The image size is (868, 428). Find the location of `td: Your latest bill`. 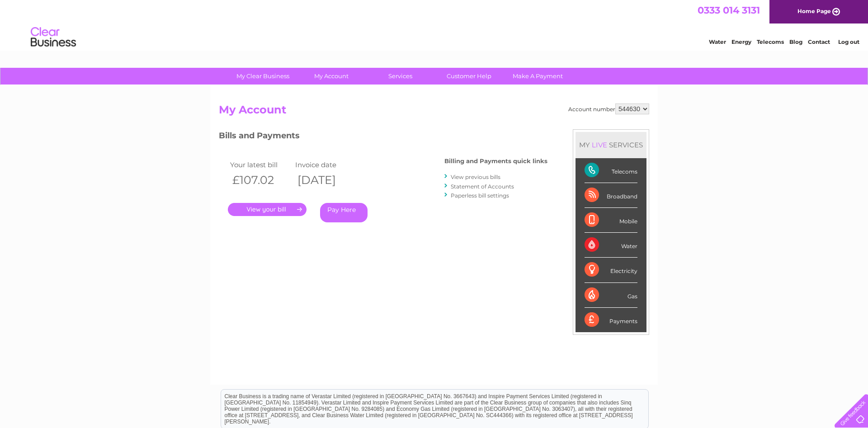

td: Your latest bill is located at coordinates (261, 165).